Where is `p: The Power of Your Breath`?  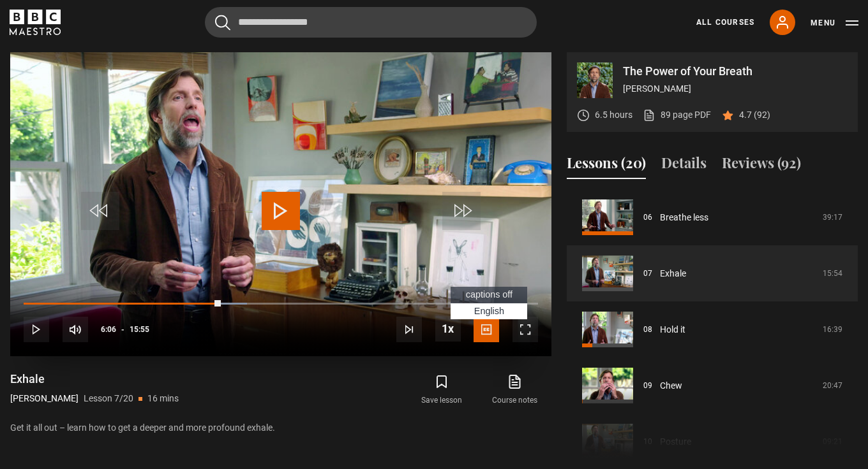 p: The Power of Your Breath is located at coordinates (735, 72).